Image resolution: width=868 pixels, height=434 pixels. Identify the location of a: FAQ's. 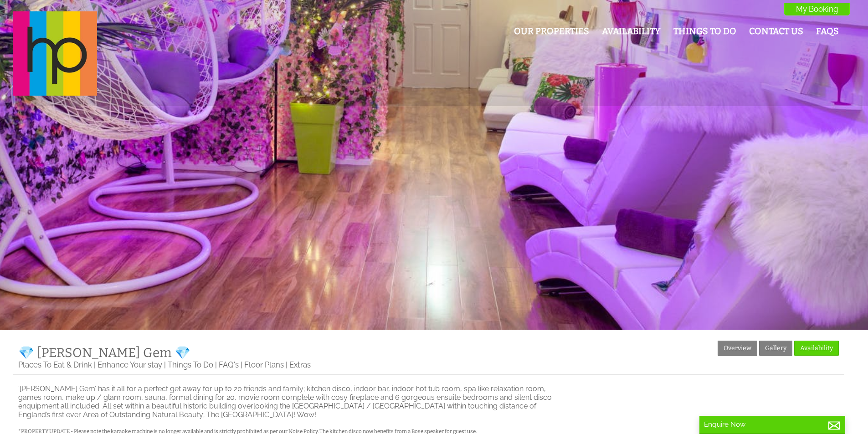
(228, 365).